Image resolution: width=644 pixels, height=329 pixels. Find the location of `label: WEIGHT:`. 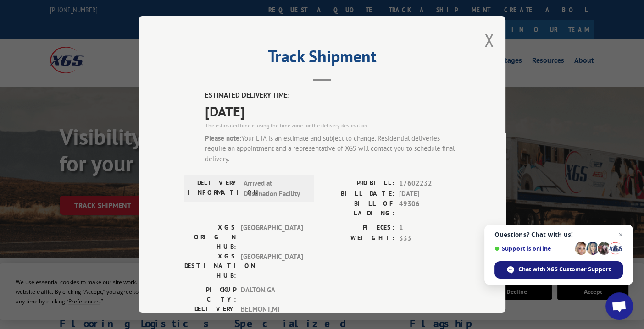

label: WEIGHT: is located at coordinates (358, 238).